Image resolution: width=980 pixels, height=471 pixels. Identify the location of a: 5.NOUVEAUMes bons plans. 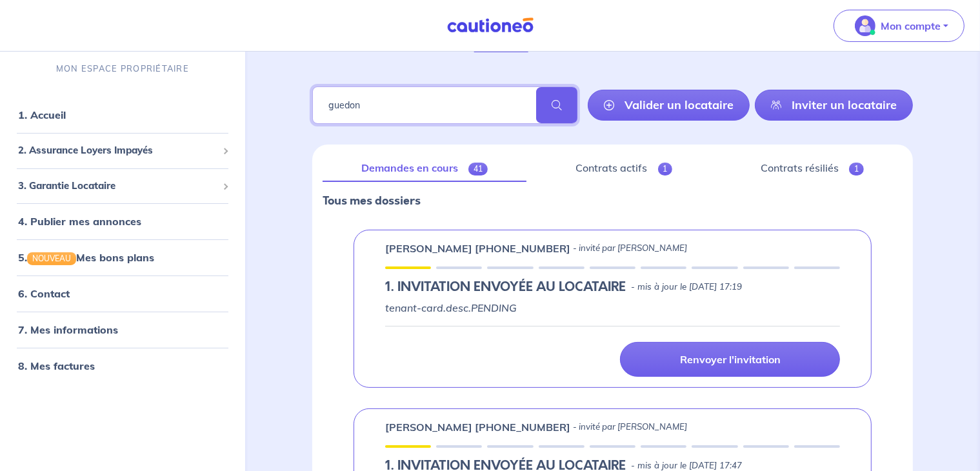
(86, 257).